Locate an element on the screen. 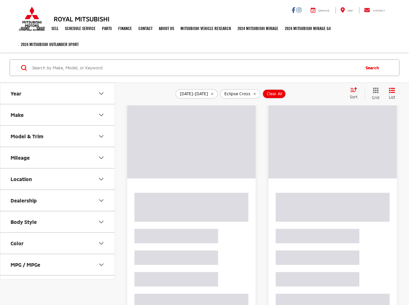 The image size is (409, 305). span: Map is located at coordinates (350, 11).